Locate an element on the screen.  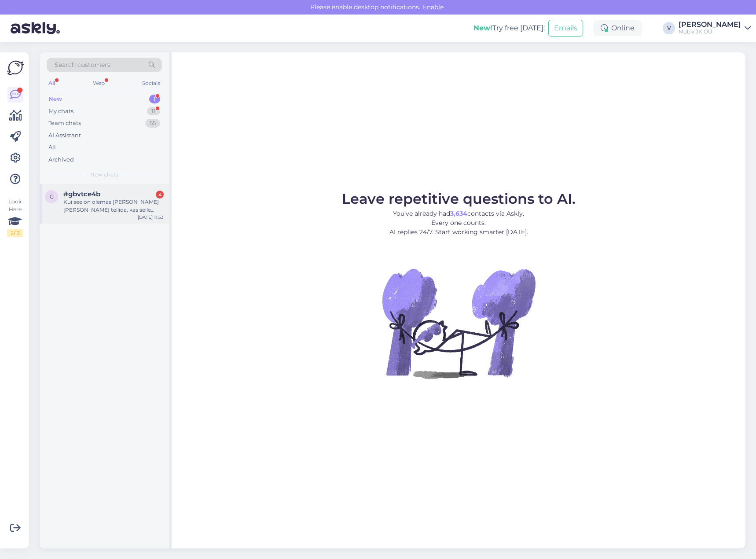
span: Leave repetitive questions to AI. is located at coordinates (458, 199).